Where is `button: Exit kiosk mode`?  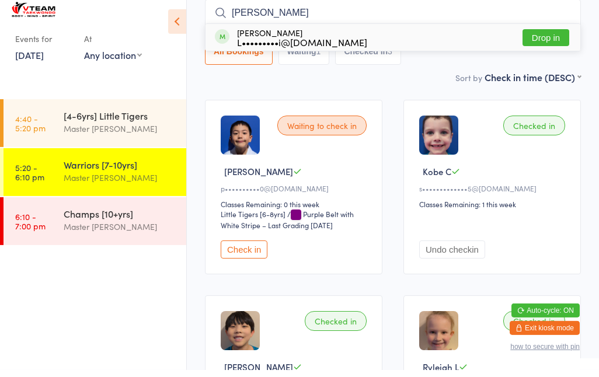
button: Exit kiosk mode is located at coordinates (545, 335).